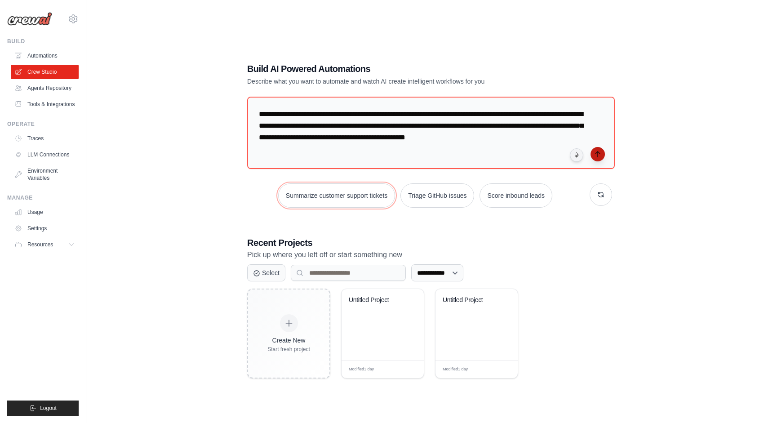 The height and width of the screenshot is (423, 773). Describe the element at coordinates (45, 88) in the screenshot. I see `a: Agents Repository` at that location.